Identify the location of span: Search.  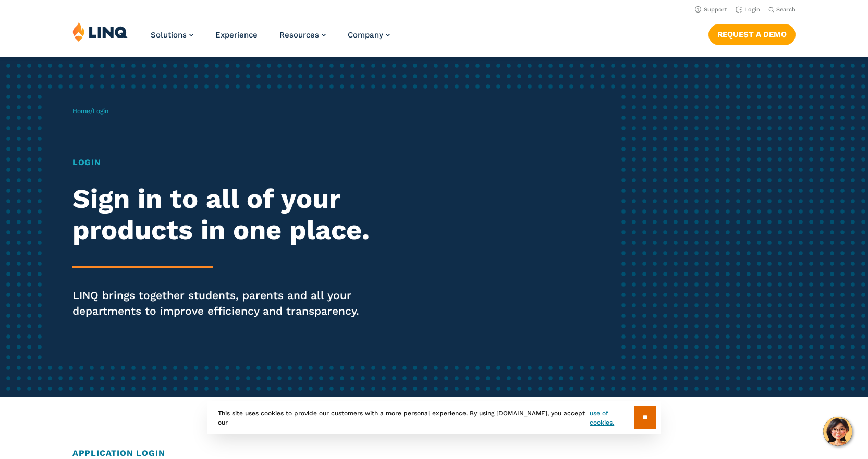
(786, 9).